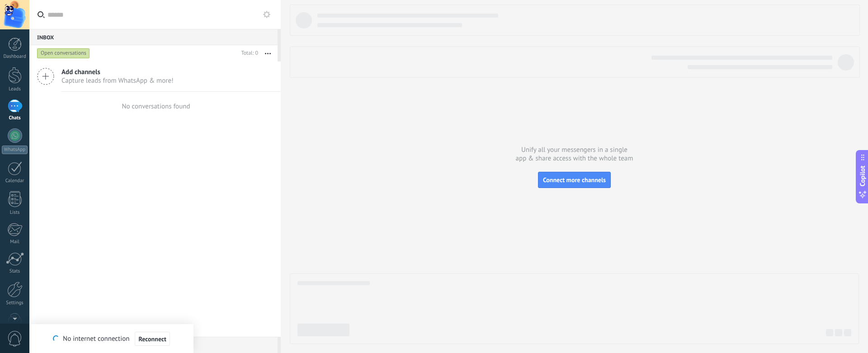  Describe the element at coordinates (15, 213) in the screenshot. I see `div: Lists` at that location.